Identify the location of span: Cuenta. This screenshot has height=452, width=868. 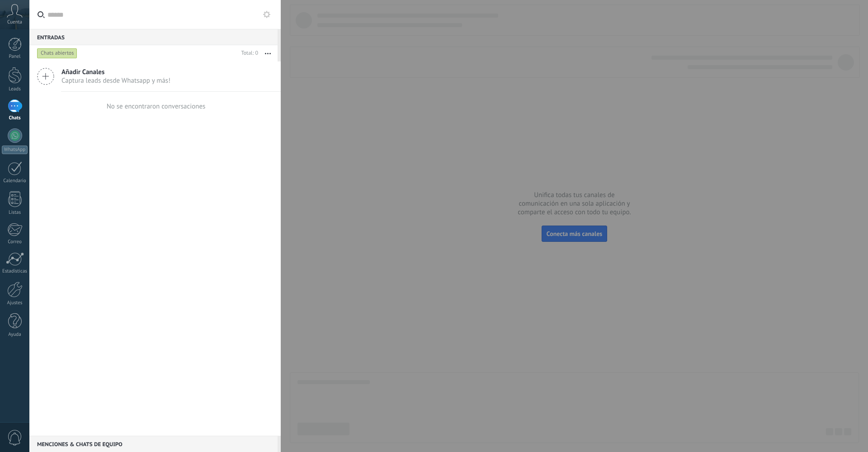
(15, 22).